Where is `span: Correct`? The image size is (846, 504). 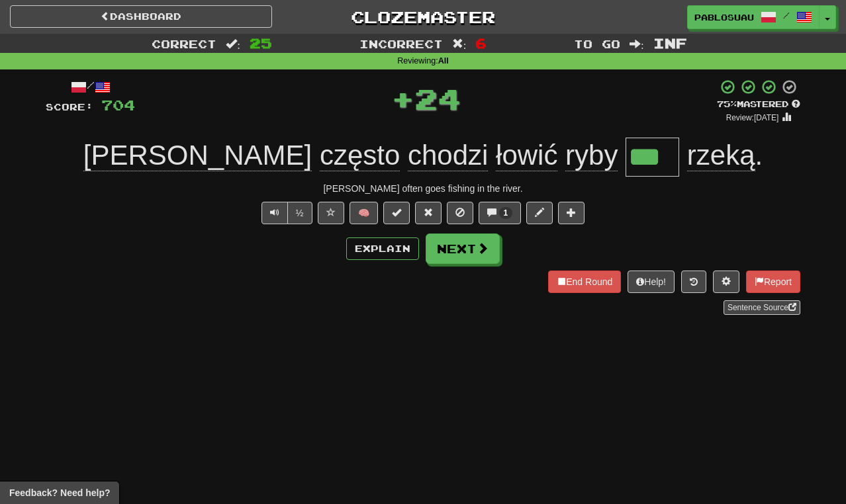 span: Correct is located at coordinates (184, 43).